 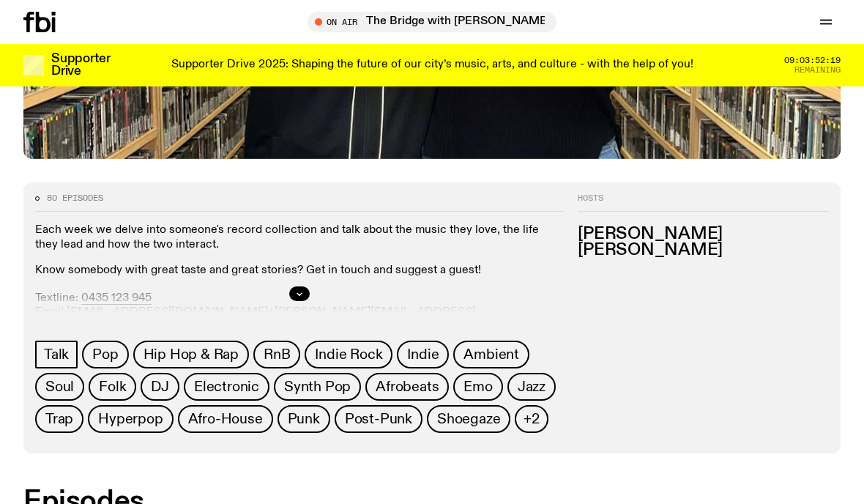 I want to click on p: Know somebody with great taste and great stories? Get in touch and suggest a guest! Textline: Ema..., so click(x=299, y=313).